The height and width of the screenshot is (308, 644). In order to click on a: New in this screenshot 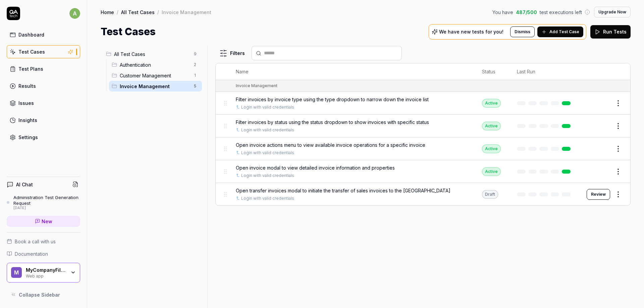, I will do `click(43, 222)`.